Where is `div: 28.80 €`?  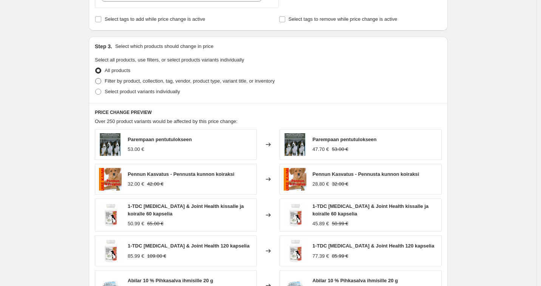
div: 28.80 € is located at coordinates (320, 184).